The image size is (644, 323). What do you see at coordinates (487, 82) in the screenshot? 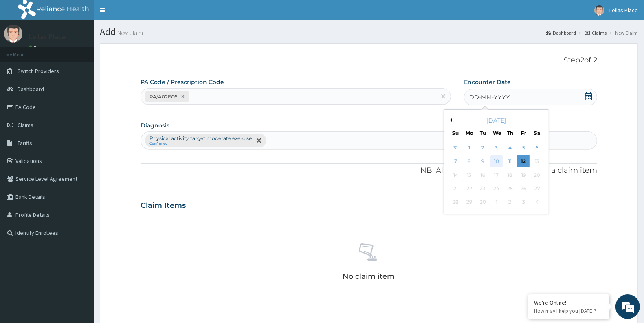
I see `label: Encounter Date` at bounding box center [487, 82].